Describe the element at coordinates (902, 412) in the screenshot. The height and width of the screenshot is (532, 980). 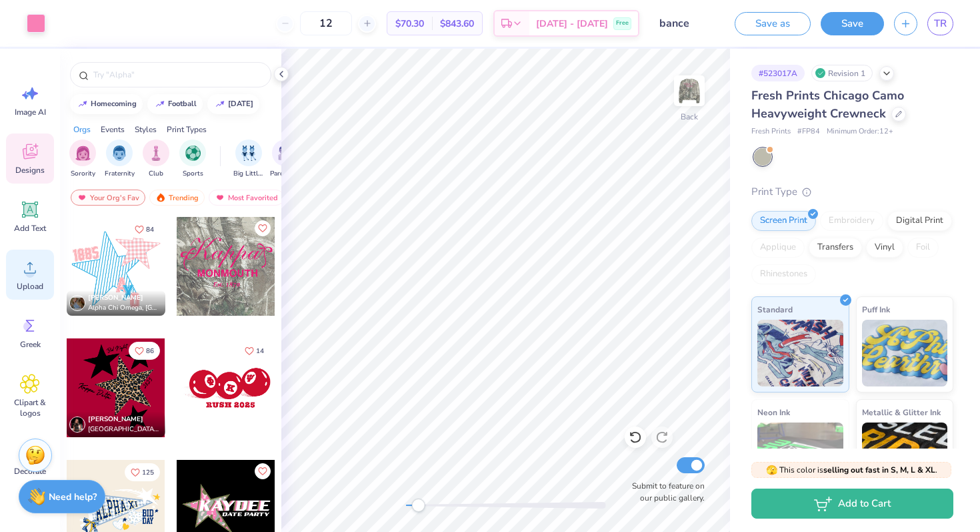
I see `span: Metallic & Glitter Ink` at that location.